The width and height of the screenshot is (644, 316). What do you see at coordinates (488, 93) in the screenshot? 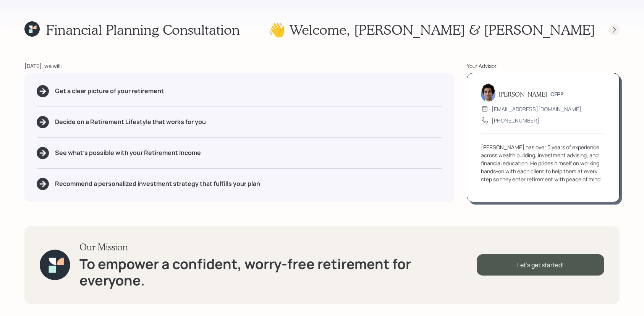
I see `img: harrison-schaefer-headshot-2.png` at bounding box center [488, 93].